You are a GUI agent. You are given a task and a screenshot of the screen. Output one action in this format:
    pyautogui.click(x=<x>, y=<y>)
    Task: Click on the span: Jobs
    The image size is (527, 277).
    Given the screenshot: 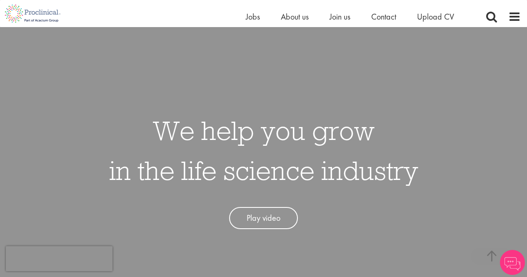 What is the action you would take?
    pyautogui.click(x=253, y=17)
    